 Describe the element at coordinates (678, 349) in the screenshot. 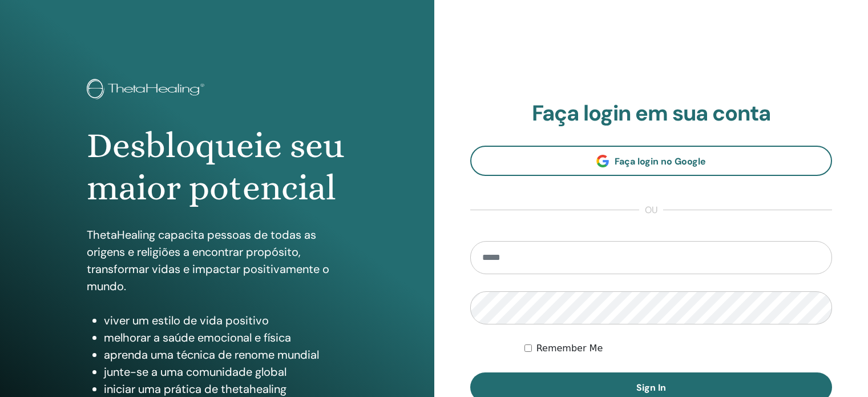

I see `div: Keep me authenticated indefinitely or until I manually logout` at that location.